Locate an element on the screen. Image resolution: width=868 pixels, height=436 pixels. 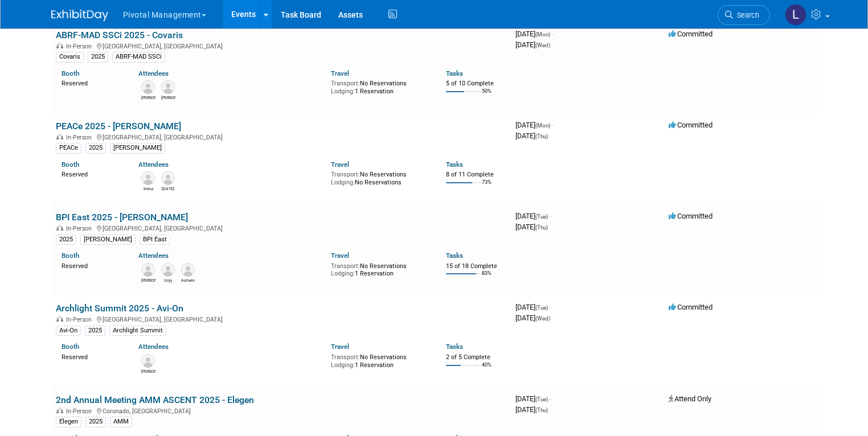
div: ABRF-MAD SSCi is located at coordinates (138, 57).